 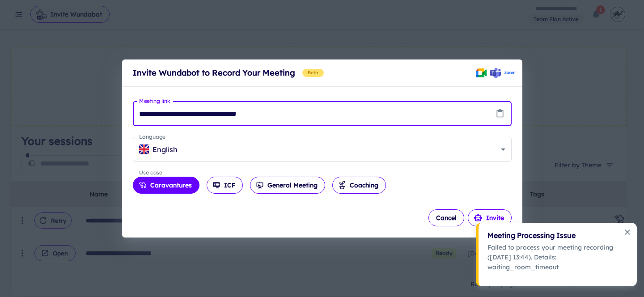 What do you see at coordinates (557, 235) in the screenshot?
I see `h6: Meeting Processing Issue` at bounding box center [557, 235].